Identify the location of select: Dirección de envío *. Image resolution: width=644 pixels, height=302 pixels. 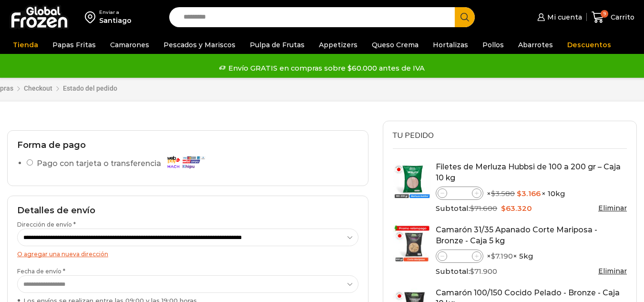
(188, 237).